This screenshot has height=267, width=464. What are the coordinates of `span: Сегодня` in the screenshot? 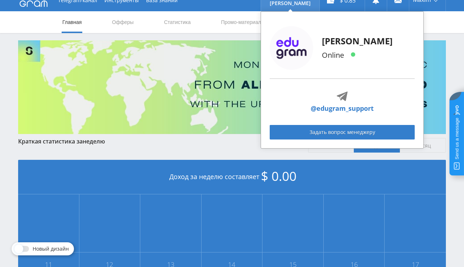 It's located at (331, 145).